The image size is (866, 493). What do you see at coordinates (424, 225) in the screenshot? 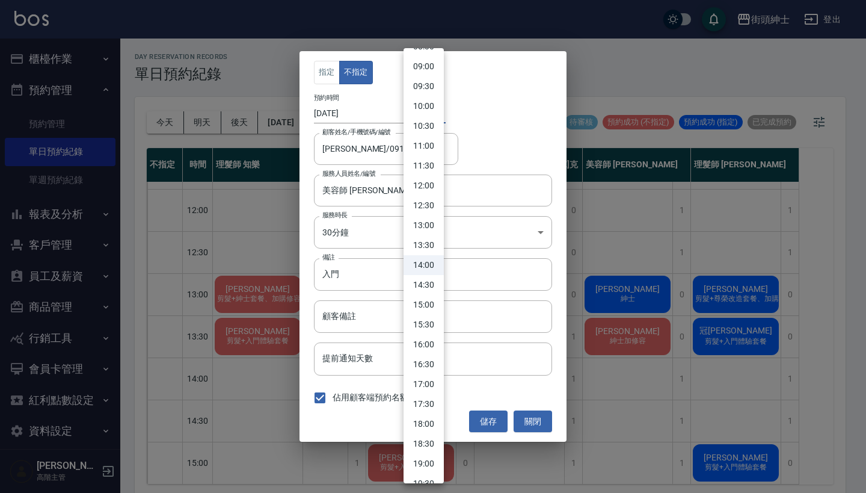
I see `li: 13:00` at bounding box center [424, 225].